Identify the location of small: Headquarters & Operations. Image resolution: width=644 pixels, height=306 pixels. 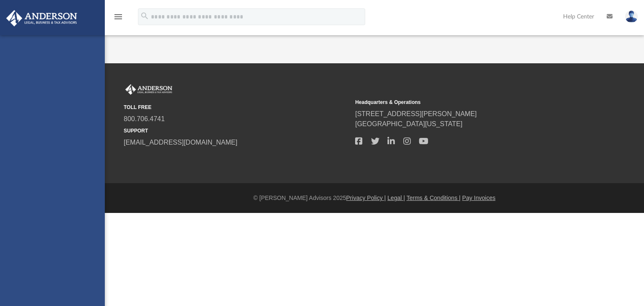
(468, 102).